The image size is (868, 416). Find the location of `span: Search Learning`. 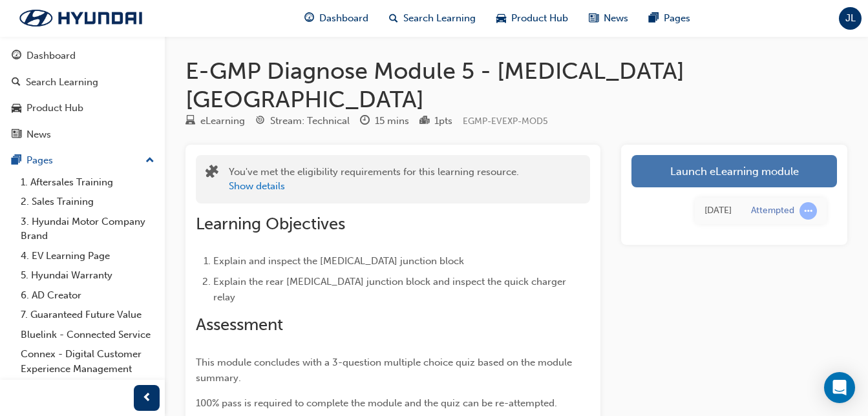

span: Search Learning is located at coordinates (439, 18).